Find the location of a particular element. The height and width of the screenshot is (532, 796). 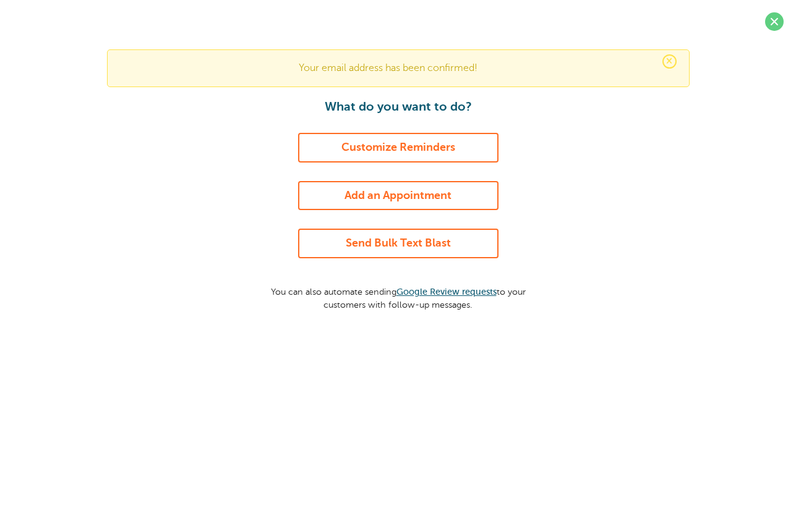

a: Customize Reminders is located at coordinates (398, 147).